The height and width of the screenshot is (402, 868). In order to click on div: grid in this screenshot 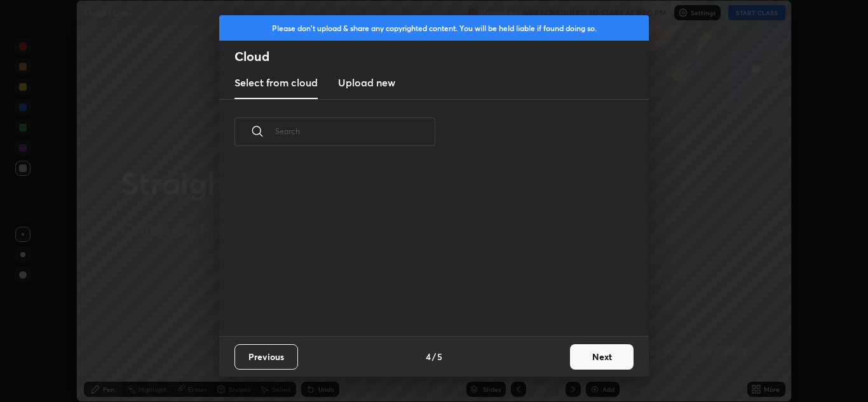, I will do `click(426, 249)`.